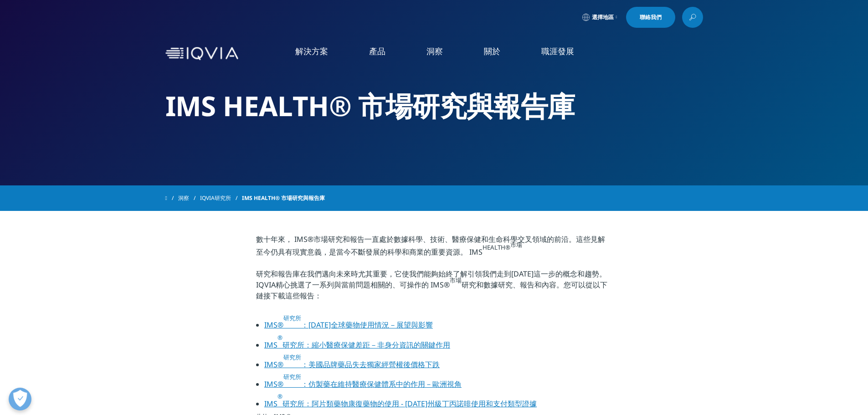  What do you see at coordinates (311, 51) in the screenshot?
I see `font: 解決方案` at bounding box center [311, 51].